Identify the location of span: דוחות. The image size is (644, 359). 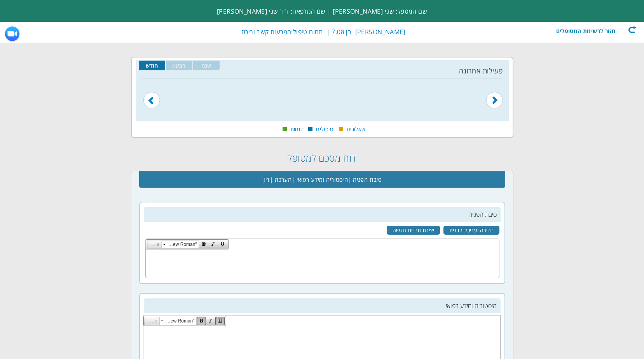
(297, 129).